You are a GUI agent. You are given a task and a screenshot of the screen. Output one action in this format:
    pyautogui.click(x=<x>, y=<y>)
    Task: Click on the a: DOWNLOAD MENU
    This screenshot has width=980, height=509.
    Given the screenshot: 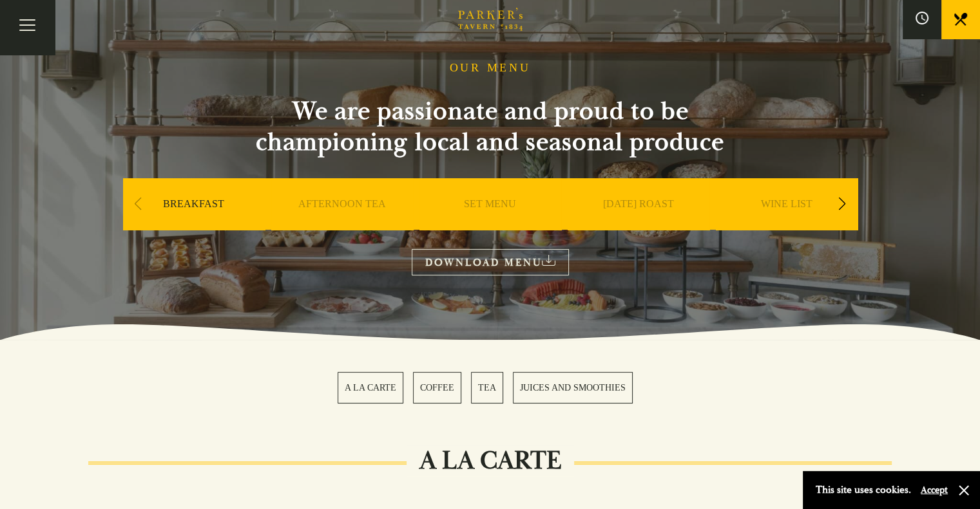 What is the action you would take?
    pyautogui.click(x=490, y=262)
    